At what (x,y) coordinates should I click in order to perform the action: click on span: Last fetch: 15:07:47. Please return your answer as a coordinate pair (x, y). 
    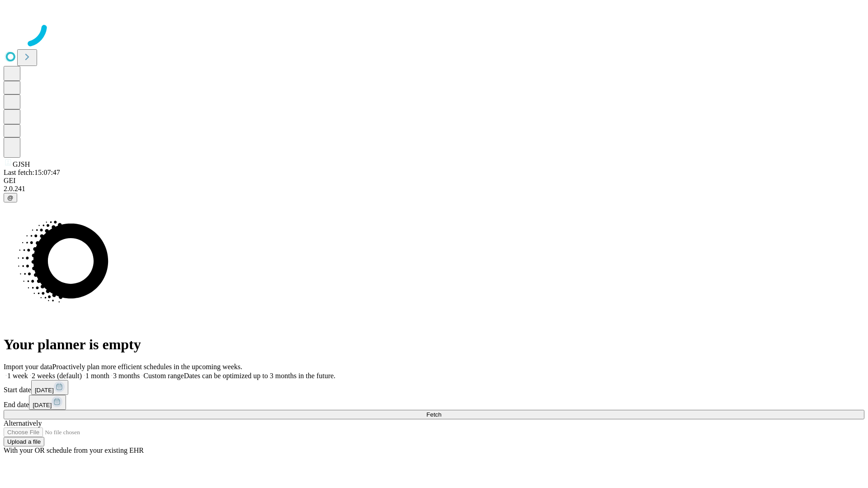
    Looking at the image, I should click on (32, 172).